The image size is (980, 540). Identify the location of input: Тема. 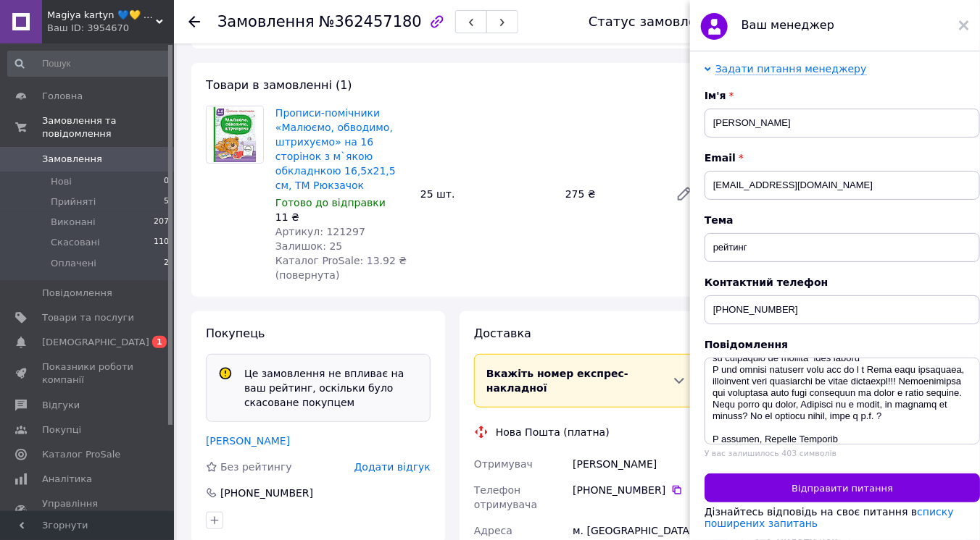
(842, 248).